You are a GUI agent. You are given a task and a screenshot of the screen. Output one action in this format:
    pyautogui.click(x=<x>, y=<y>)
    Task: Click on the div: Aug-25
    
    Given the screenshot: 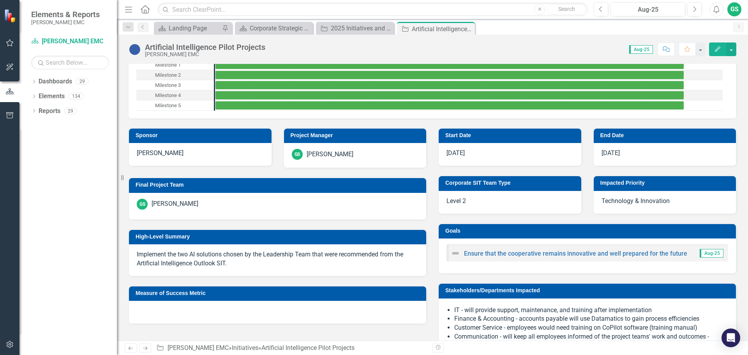 What is the action you would take?
    pyautogui.click(x=648, y=10)
    